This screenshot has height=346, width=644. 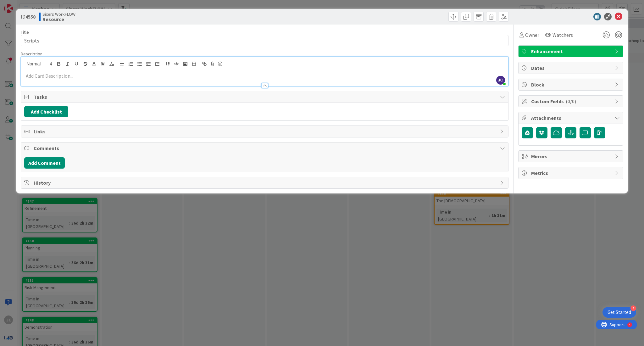 What do you see at coordinates (265, 148) in the screenshot?
I see `span: Comments` at bounding box center [265, 148].